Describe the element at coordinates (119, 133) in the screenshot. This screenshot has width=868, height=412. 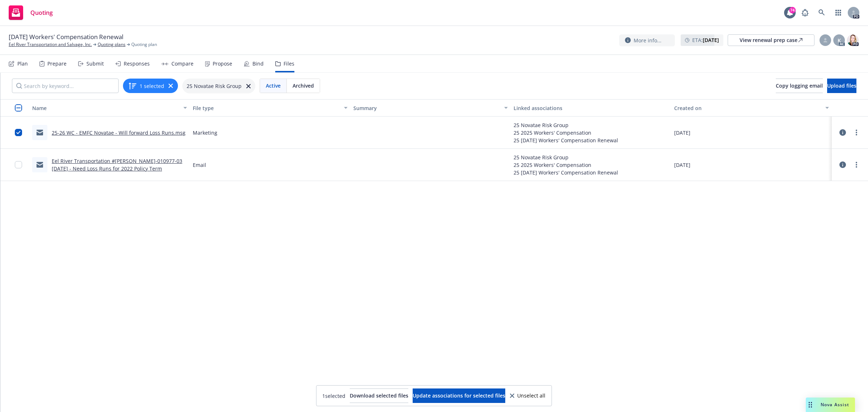
I see `a: 25-26 WC - EMFC Novatae - Will forward Loss Runs.msg` at that location.